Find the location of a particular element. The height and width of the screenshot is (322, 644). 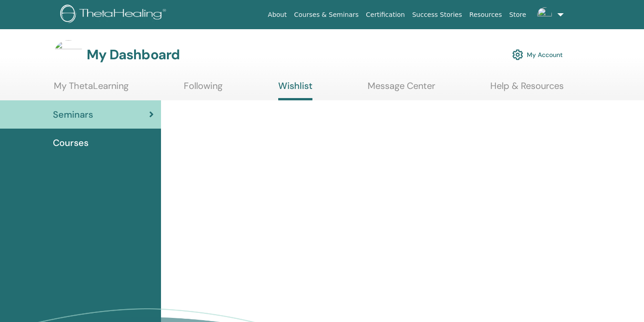

img: logo.png is located at coordinates (115, 15).